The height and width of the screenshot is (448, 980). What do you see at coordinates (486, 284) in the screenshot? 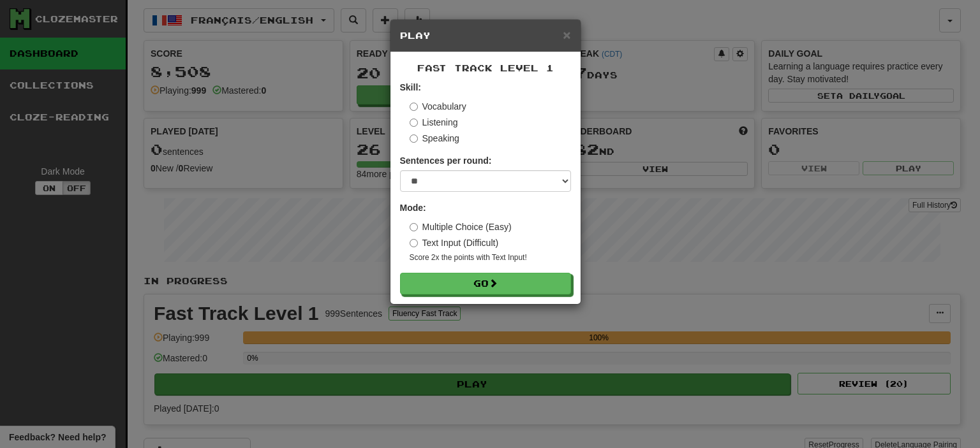
I see `button: Go` at bounding box center [486, 284].